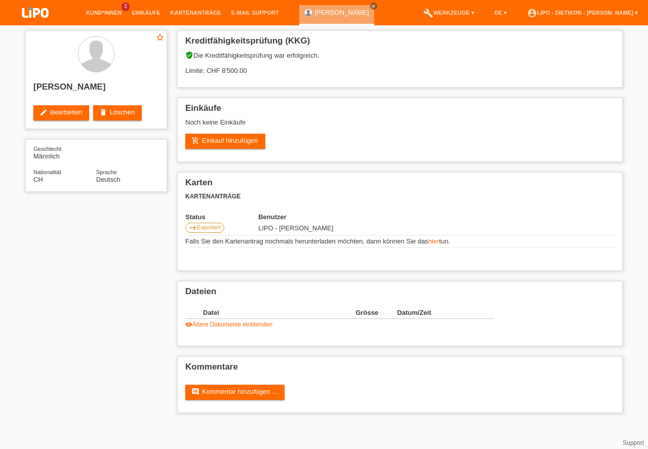  Describe the element at coordinates (279, 313) in the screenshot. I see `th: Datei` at that location.